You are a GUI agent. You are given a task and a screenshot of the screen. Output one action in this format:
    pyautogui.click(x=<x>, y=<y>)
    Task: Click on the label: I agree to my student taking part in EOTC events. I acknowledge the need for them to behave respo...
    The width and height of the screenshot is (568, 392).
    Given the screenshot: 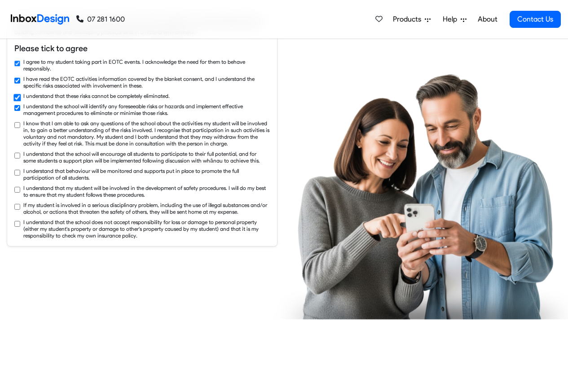 What is the action you would take?
    pyautogui.click(x=146, y=65)
    